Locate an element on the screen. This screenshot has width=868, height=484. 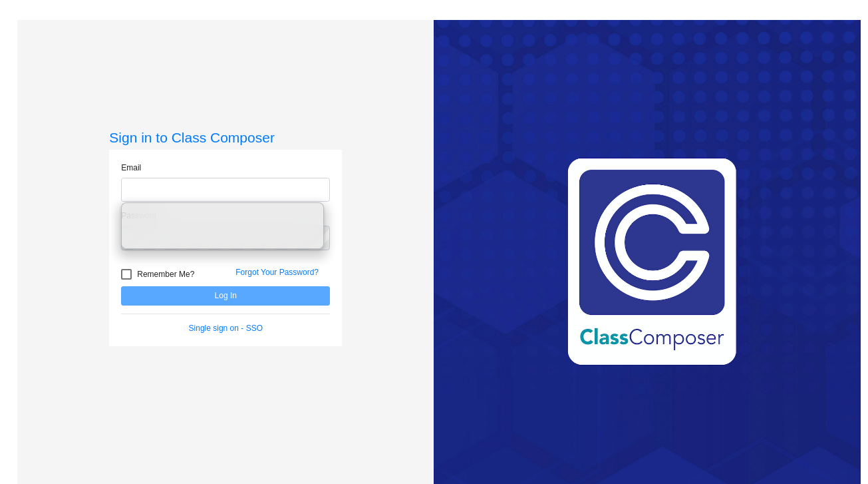
a: Single sign on - SSO is located at coordinates (226, 328).